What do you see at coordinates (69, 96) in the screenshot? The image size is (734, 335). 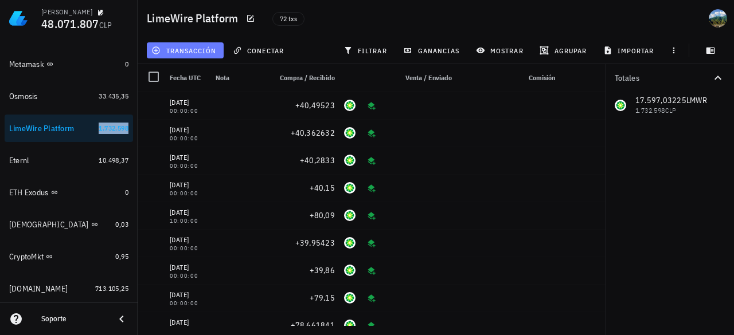 I see `a: Osmosis 33.435,35` at bounding box center [69, 96].